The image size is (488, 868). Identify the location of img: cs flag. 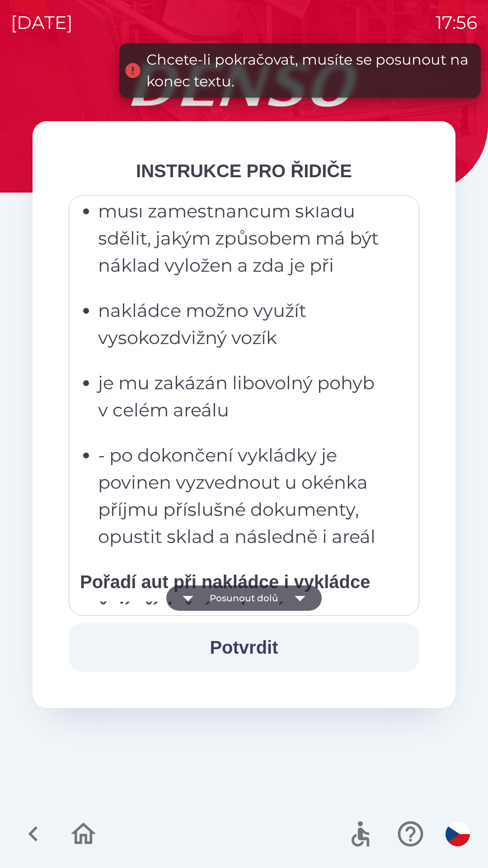
(458, 834).